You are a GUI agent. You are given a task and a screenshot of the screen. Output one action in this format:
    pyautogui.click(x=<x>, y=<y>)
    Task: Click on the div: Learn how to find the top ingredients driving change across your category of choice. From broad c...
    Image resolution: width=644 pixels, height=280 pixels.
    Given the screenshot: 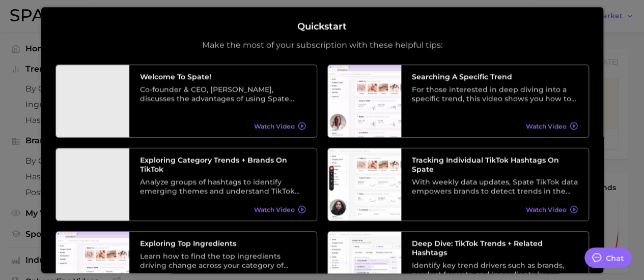 What is the action you would take?
    pyautogui.click(x=222, y=261)
    